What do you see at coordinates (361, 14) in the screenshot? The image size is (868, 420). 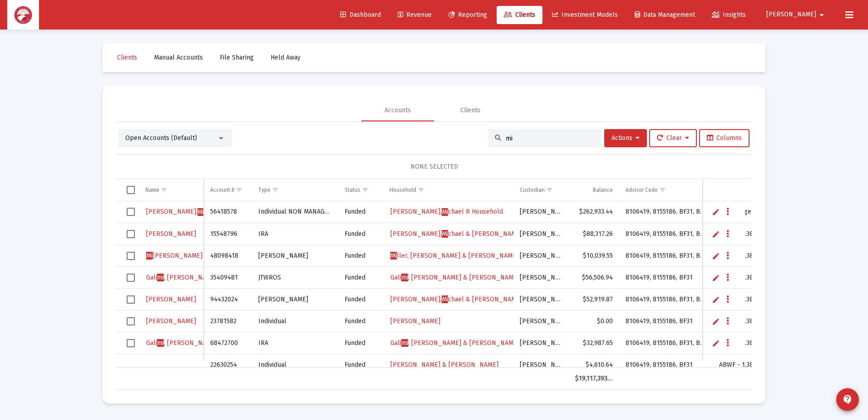 I see `span: Dashboard` at bounding box center [361, 14].